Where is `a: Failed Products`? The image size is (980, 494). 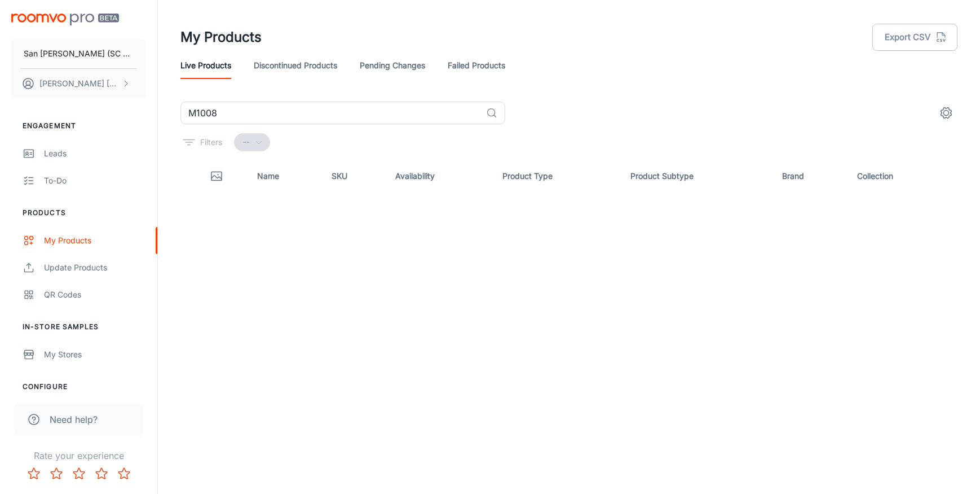
a: Failed Products is located at coordinates (477, 66).